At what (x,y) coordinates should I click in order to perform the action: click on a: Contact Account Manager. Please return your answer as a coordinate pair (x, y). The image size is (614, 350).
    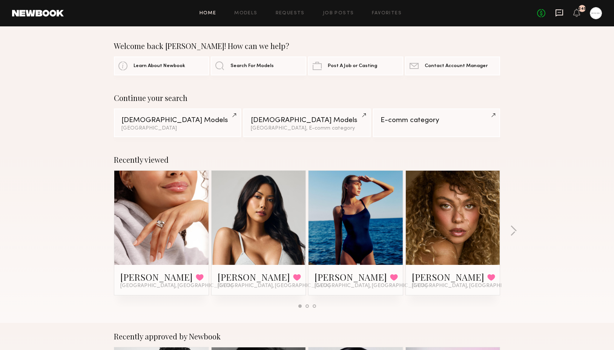
    Looking at the image, I should click on (453, 66).